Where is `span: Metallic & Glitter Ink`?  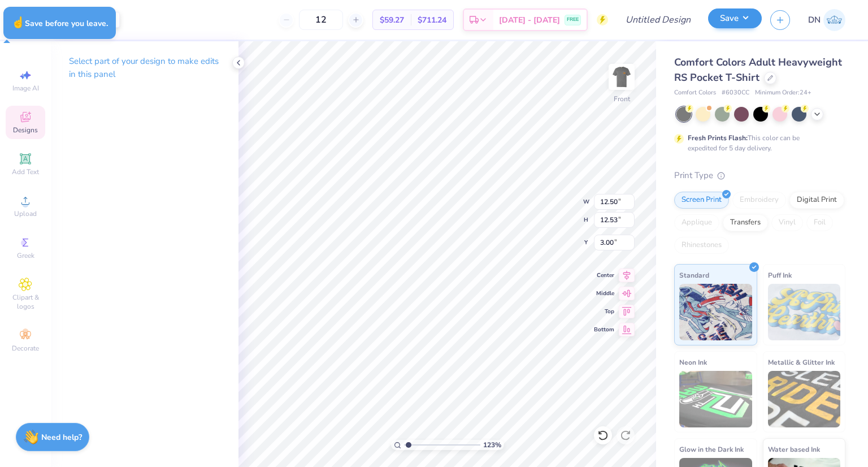 span: Metallic & Glitter Ink is located at coordinates (801, 362).